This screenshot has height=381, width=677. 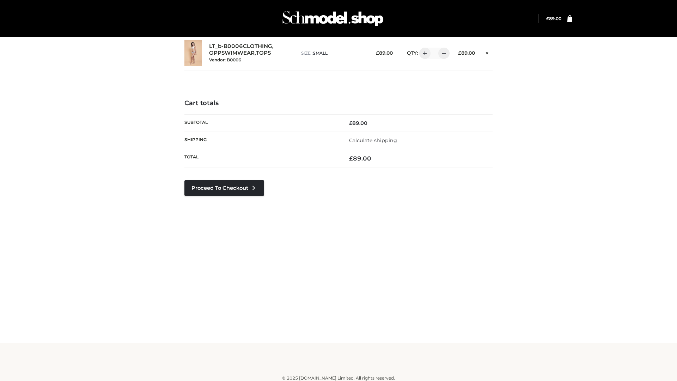 What do you see at coordinates (487, 52) in the screenshot?
I see `a: Remove this item` at bounding box center [487, 52].